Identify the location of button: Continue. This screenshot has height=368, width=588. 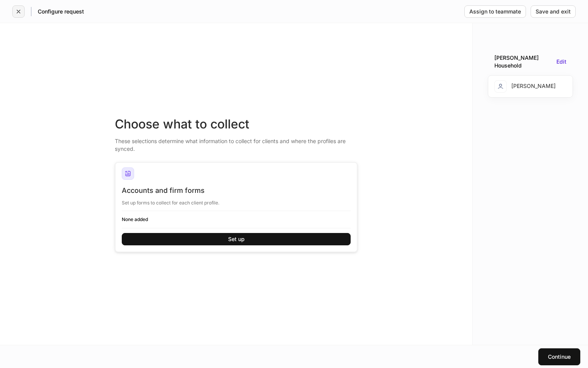
(560, 357).